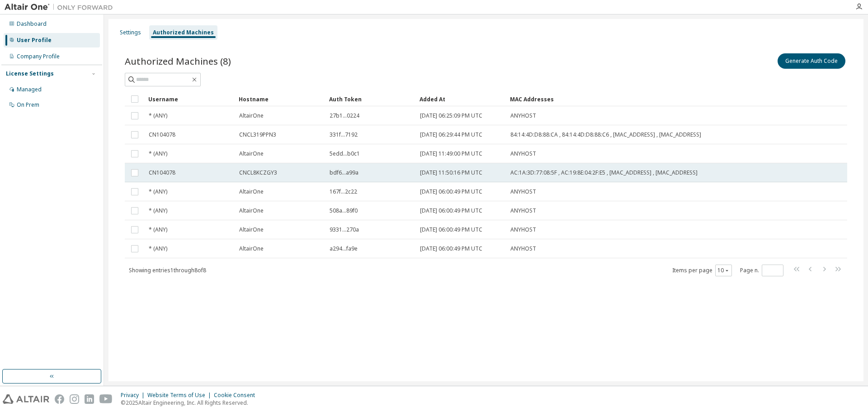 This screenshot has width=868, height=412. Describe the element at coordinates (74, 399) in the screenshot. I see `img: instagram.svg` at that location.